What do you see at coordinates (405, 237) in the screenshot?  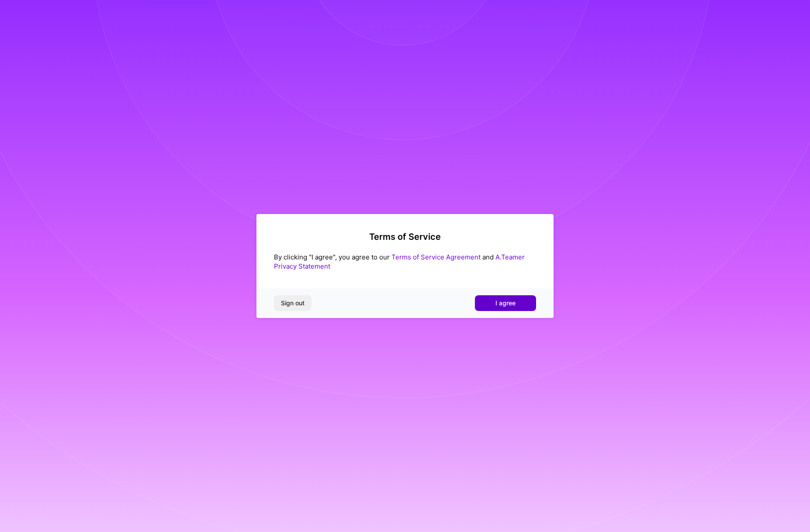 I see `h2: Terms of Service` at bounding box center [405, 237].